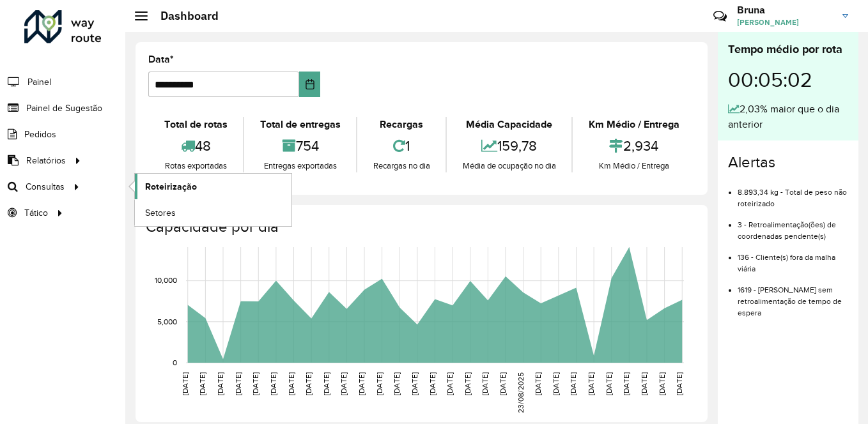 The image size is (868, 424). What do you see at coordinates (420, 227) in the screenshot?
I see `h4: Capacidade por dia` at bounding box center [420, 227].